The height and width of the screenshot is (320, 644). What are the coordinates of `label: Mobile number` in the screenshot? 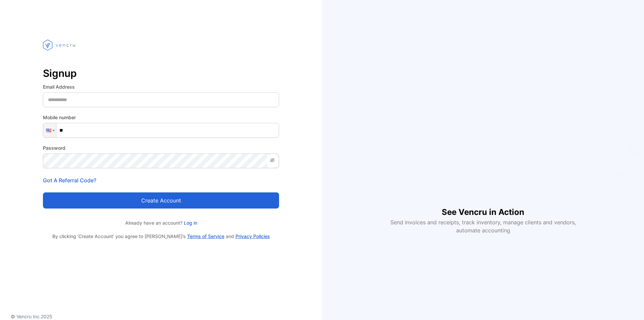 It's located at (161, 117).